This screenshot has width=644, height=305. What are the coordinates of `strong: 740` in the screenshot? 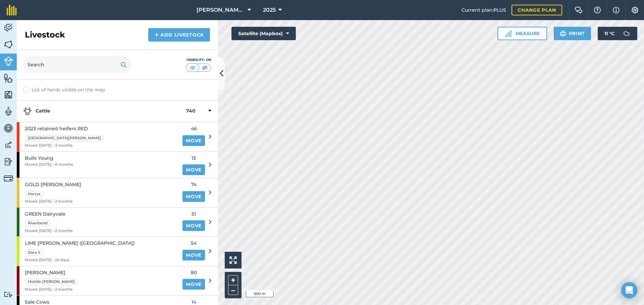 It's located at (191, 111).